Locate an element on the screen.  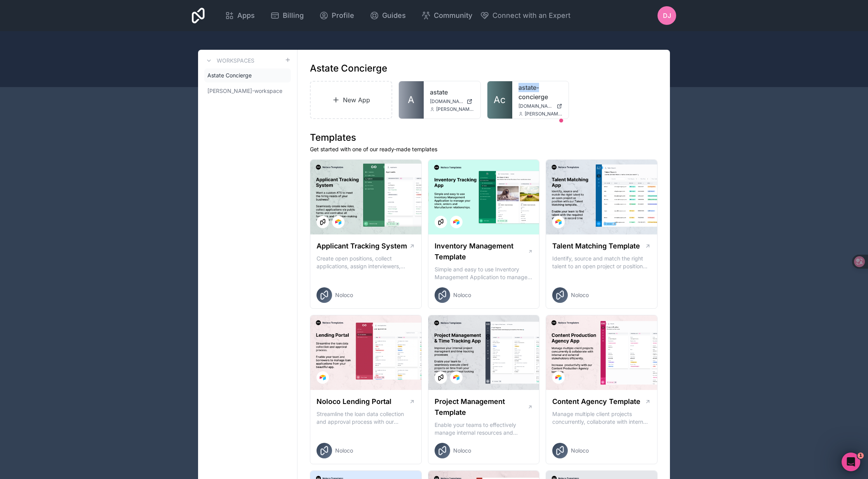
p: Get started with one of our ready-made templates is located at coordinates (483, 150).